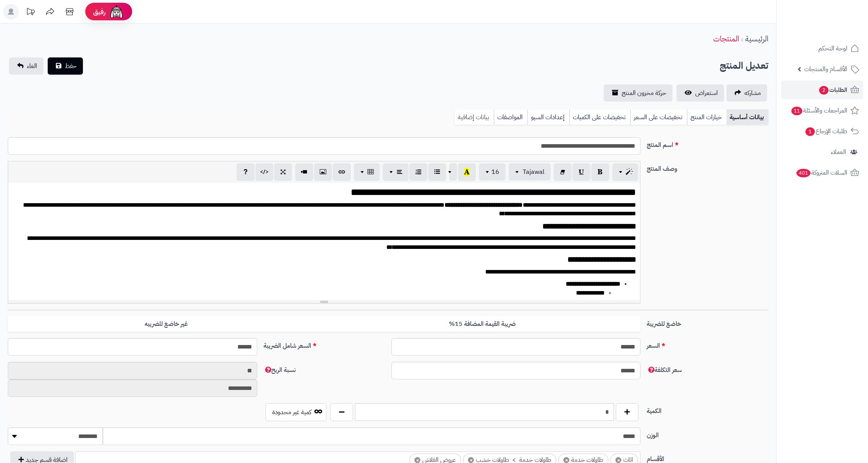  What do you see at coordinates (823, 91) in the screenshot?
I see `span: 2` at bounding box center [823, 91].